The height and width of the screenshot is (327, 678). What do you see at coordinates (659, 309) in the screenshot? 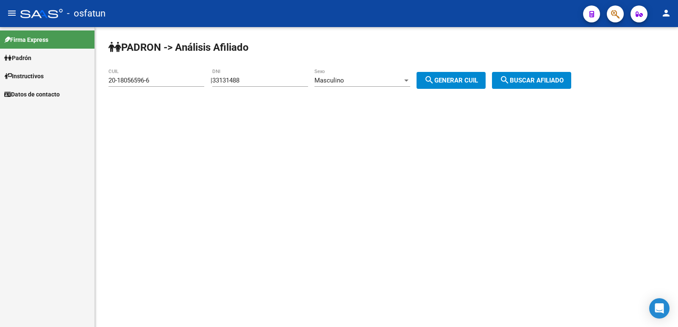
I see `div: Open Intercom Messenger` at bounding box center [659, 309].